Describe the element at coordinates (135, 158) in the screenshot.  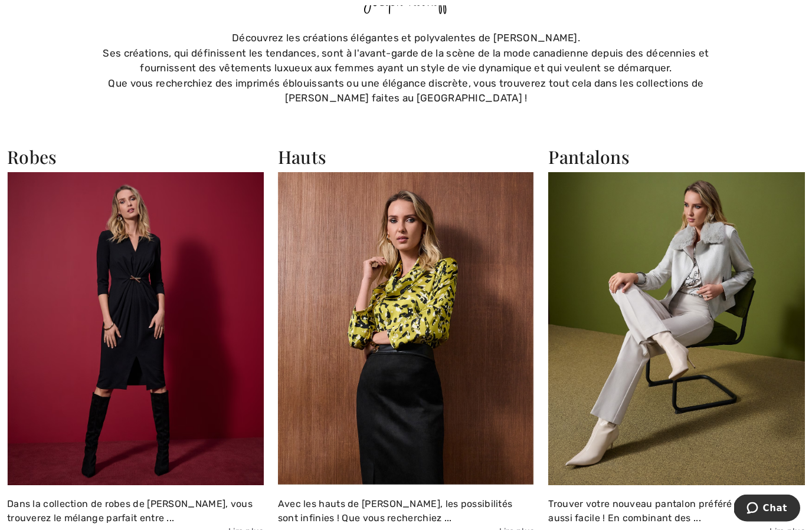
I see `h2: Robes` at that location.